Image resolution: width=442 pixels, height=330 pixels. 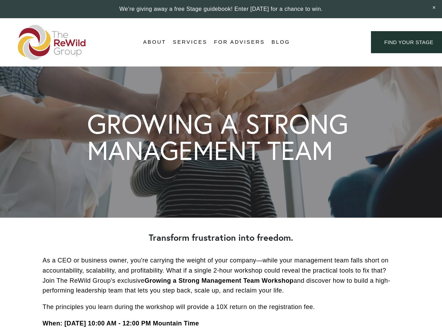 I want to click on a: Blog, so click(x=281, y=42).